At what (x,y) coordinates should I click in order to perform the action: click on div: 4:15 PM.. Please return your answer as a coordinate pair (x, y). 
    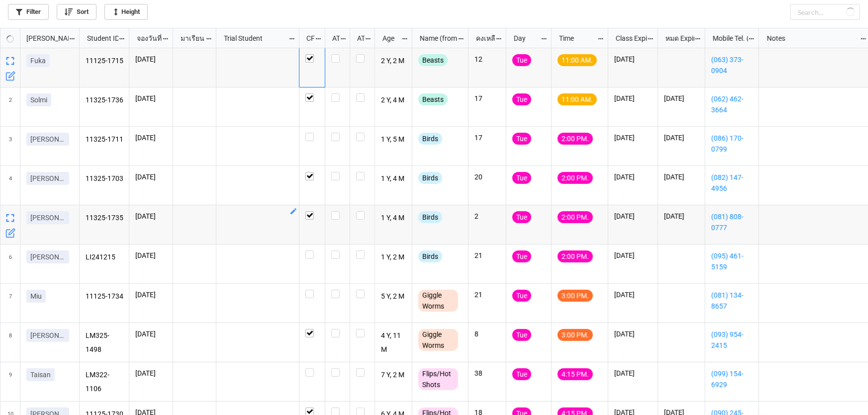
    Looking at the image, I should click on (575, 374).